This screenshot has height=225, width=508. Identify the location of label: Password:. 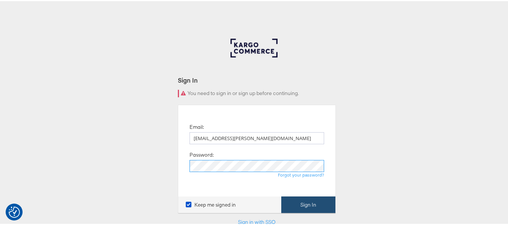
(202, 154).